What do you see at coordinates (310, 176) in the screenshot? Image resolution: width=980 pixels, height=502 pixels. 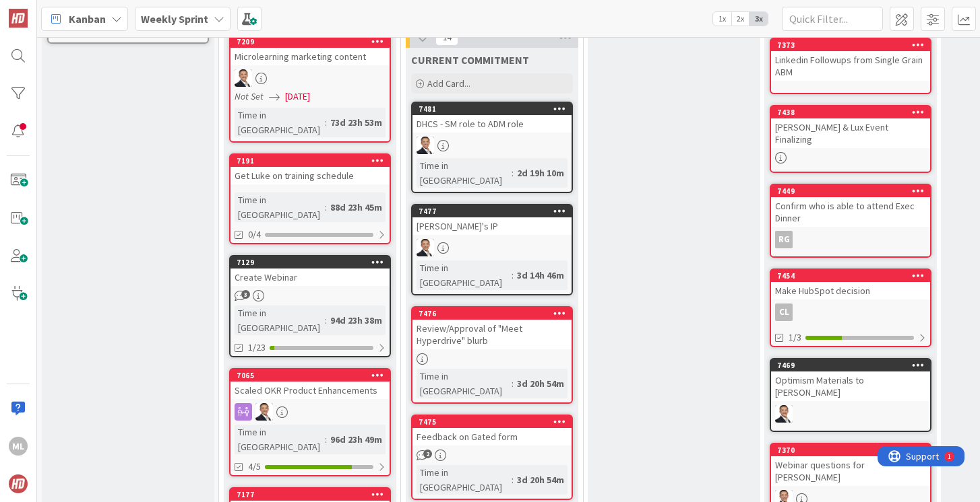 I see `div: Get Luke on training schedule` at bounding box center [310, 176].